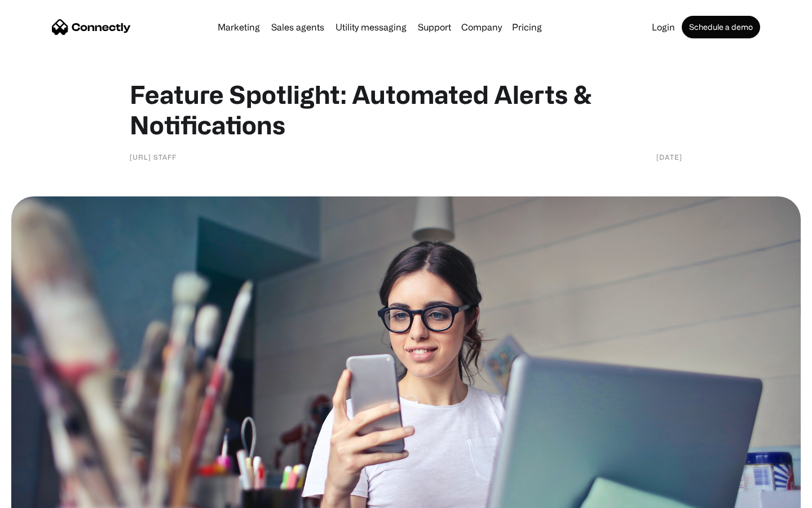  Describe the element at coordinates (721, 27) in the screenshot. I see `a: Schedule a demo` at that location.